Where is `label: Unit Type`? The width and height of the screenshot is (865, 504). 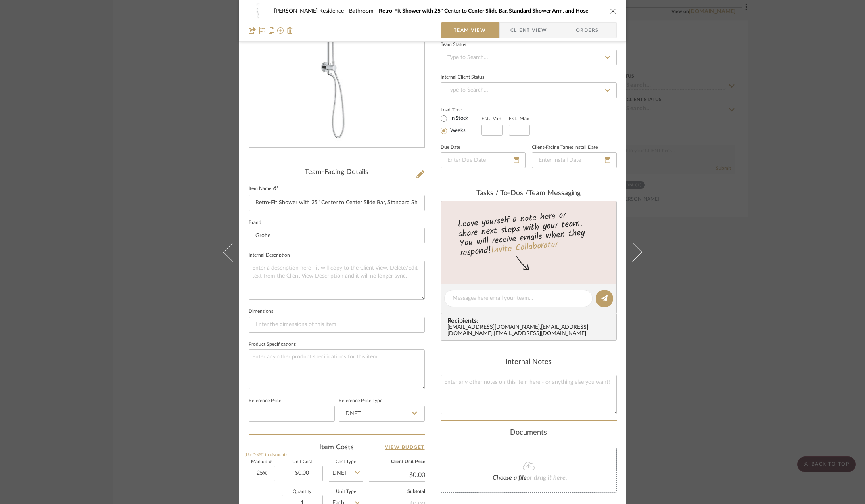 label: Unit Type is located at coordinates (345, 492).